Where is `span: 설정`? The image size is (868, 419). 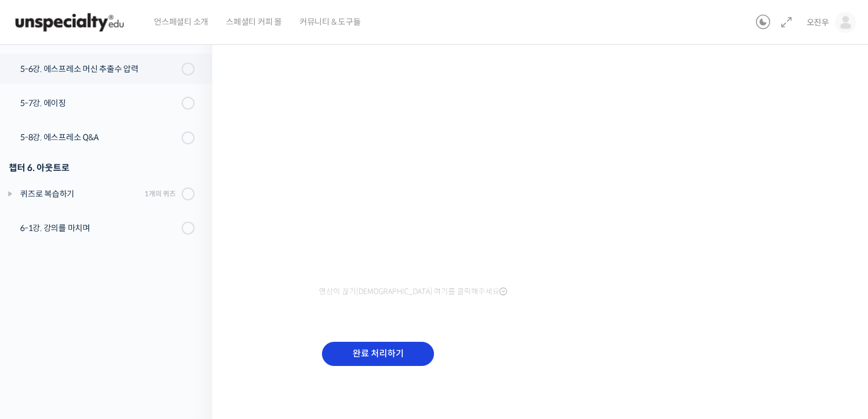
span: 설정 is located at coordinates (189, 344).